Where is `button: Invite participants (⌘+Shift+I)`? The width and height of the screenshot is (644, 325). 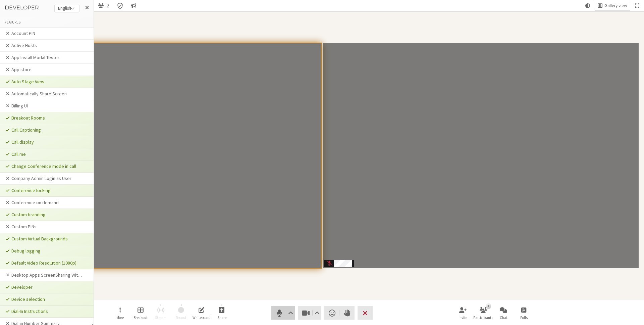 button: Invite participants (⌘+Shift+I) is located at coordinates (463, 313).